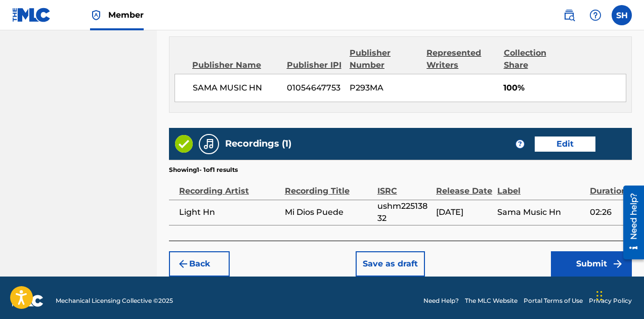 Image resolution: width=644 pixels, height=319 pixels. What do you see at coordinates (596, 15) in the screenshot?
I see `img: help` at bounding box center [596, 15].